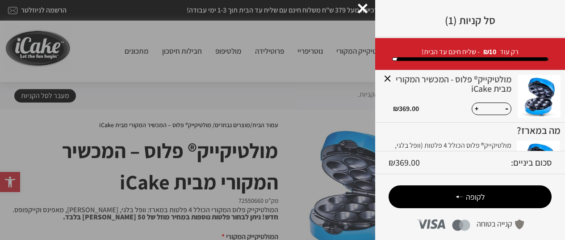  I want to click on img: visa-logo.png, so click(431, 223).